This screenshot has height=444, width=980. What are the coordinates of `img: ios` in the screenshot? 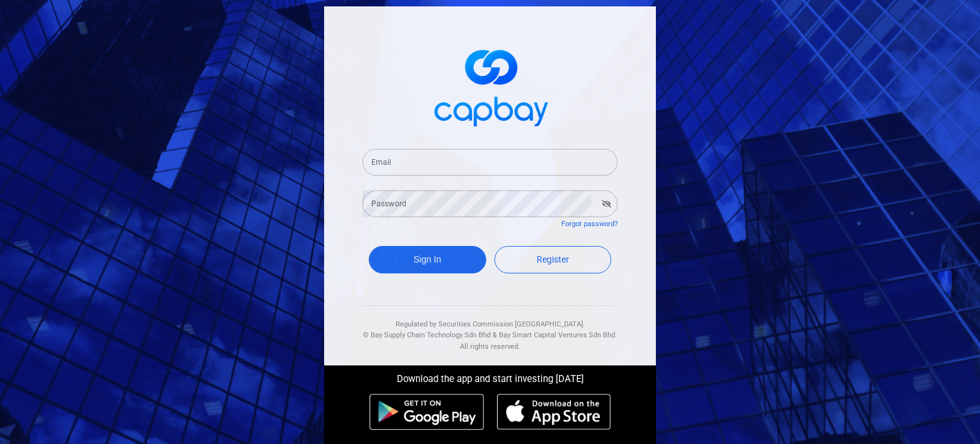 It's located at (554, 412).